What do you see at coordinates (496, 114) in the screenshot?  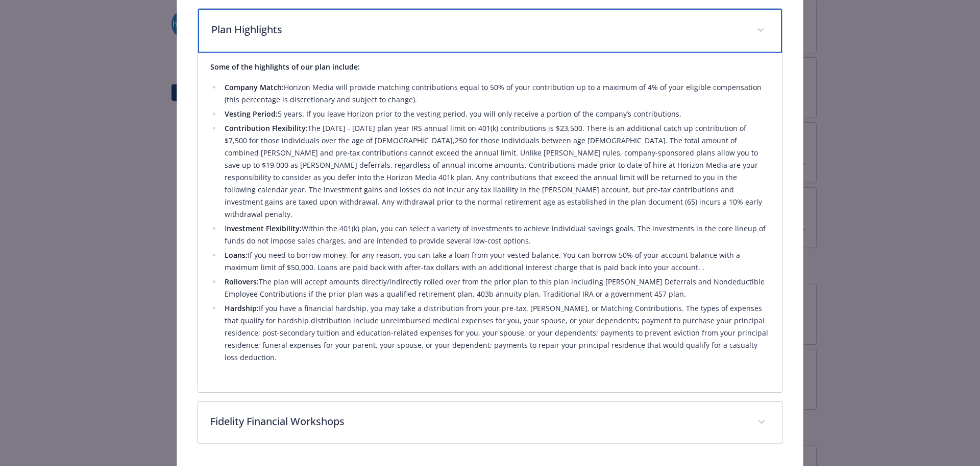 I see `li: 5 years. If you leave Horizon prior to the vesting period, you will only receive a portion of the...` at bounding box center [496, 114].